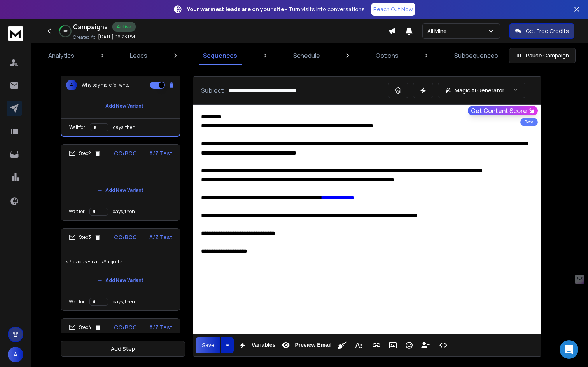  I want to click on button: Insert Image (⌘P), so click(393, 346).